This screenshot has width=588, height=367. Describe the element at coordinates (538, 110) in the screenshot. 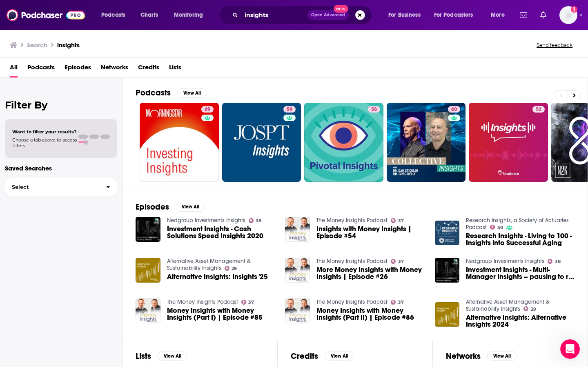

I see `a: 52` at that location.